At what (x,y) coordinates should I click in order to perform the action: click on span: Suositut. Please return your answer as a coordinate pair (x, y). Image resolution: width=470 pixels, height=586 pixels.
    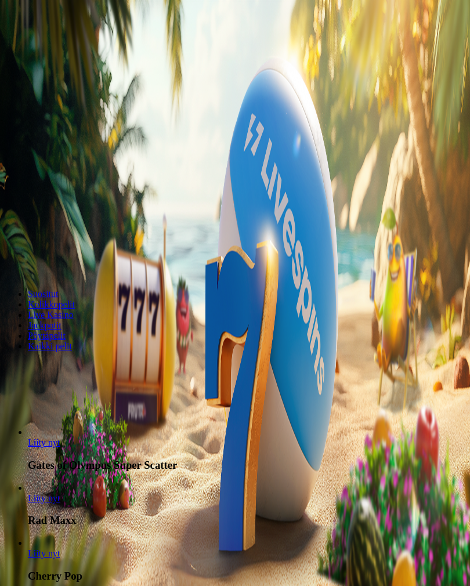
    Looking at the image, I should click on (43, 293).